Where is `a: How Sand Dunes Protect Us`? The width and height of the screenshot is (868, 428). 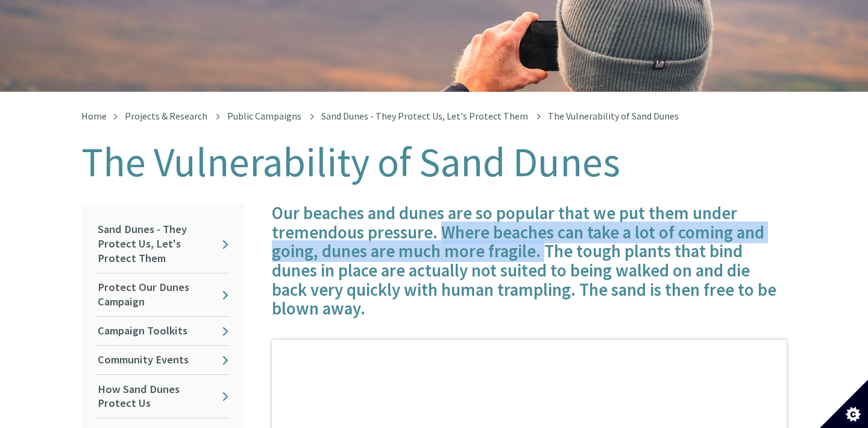
a: How Sand Dunes Protect Us is located at coordinates (163, 395).